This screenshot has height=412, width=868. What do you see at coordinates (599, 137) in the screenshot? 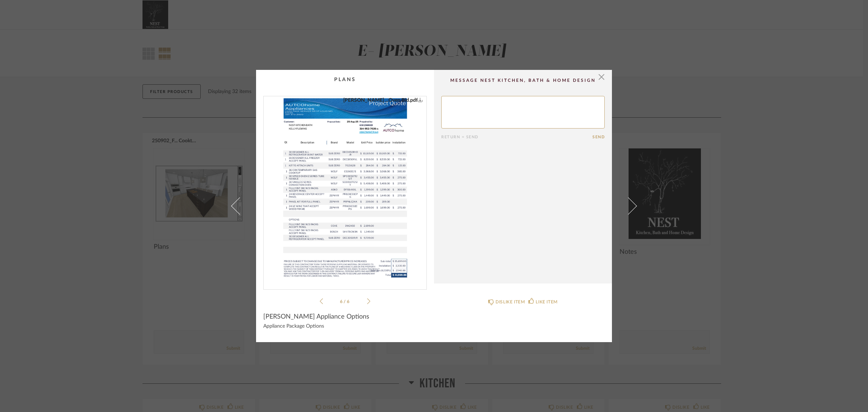
I see `button: Send` at bounding box center [599, 137].